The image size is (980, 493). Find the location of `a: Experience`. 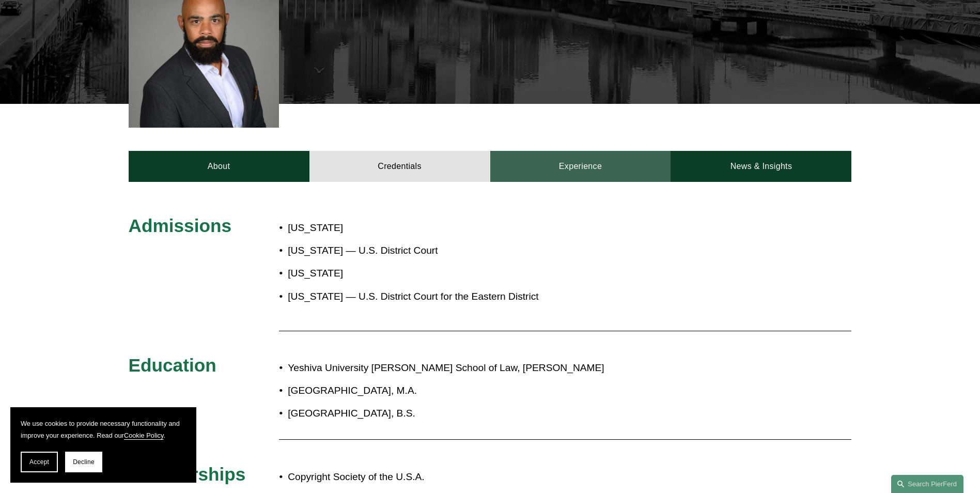

a: Experience is located at coordinates (581, 167).